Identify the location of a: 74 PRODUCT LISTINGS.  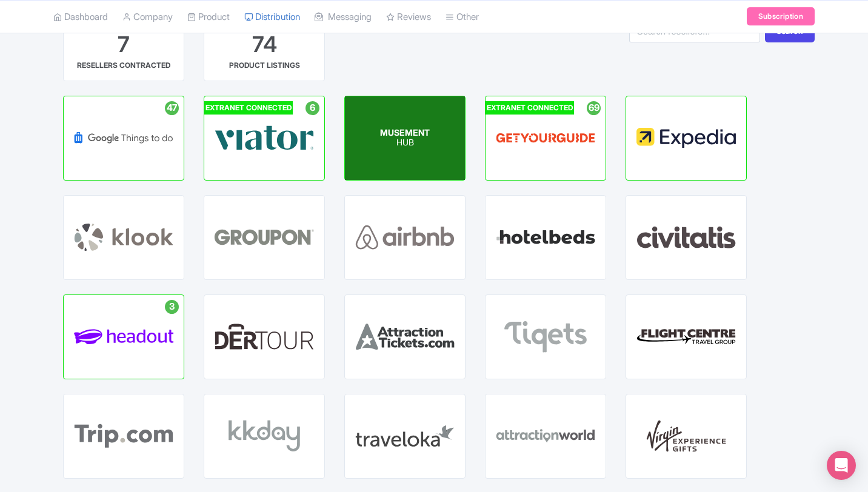
(264, 50).